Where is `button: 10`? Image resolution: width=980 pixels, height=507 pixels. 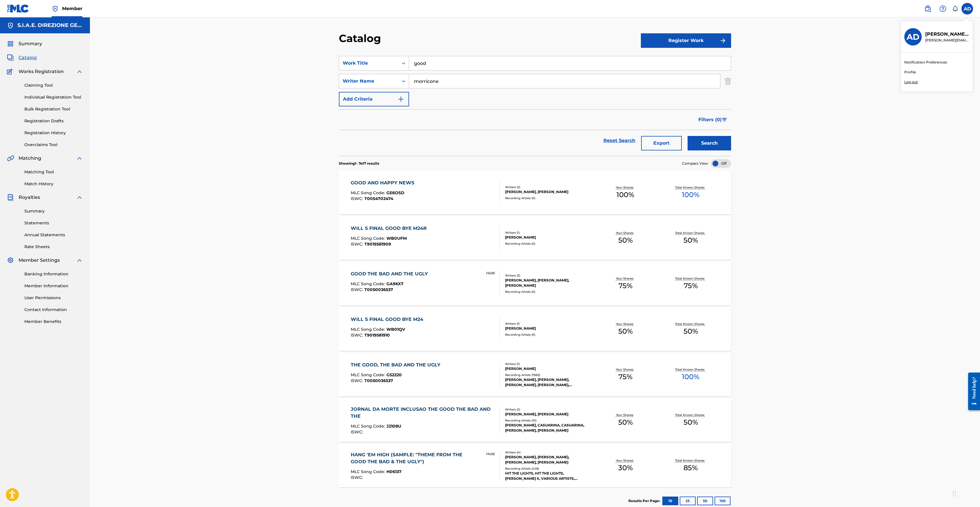
button: 10 is located at coordinates (670, 501).